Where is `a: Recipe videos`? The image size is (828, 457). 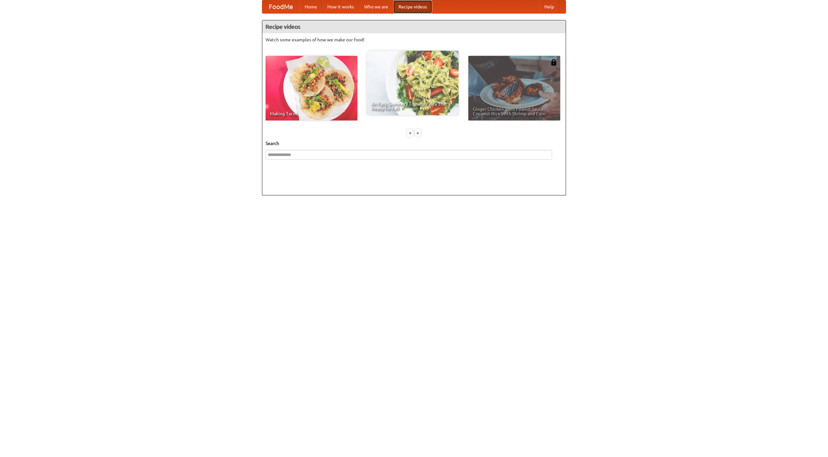 a: Recipe videos is located at coordinates (412, 7).